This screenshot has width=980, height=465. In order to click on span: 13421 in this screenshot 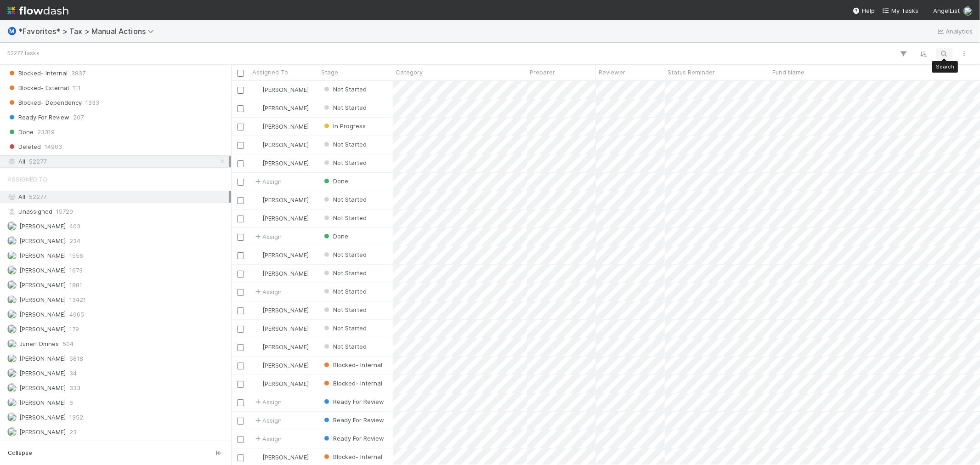, I will do `click(78, 299)`.